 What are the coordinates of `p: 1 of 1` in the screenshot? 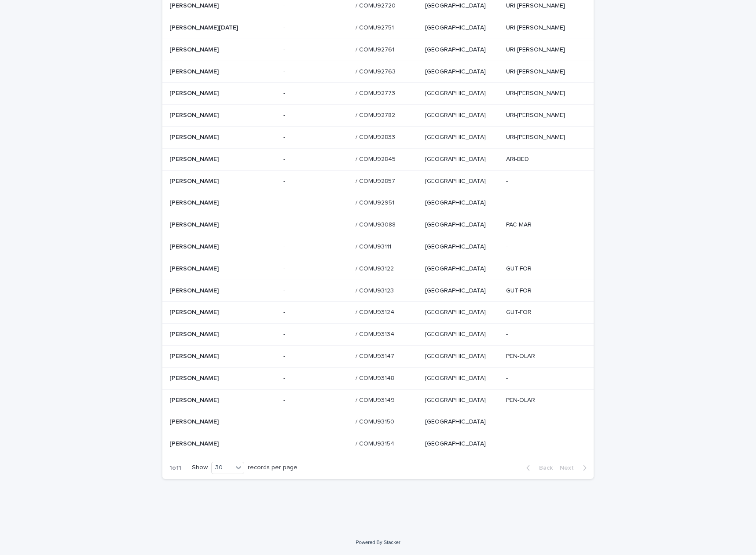 It's located at (175, 468).